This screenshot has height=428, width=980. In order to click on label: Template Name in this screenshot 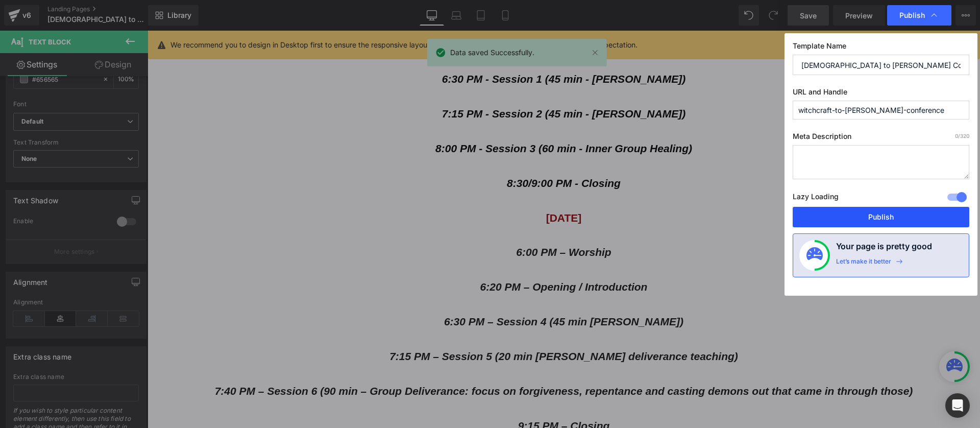, I will do `click(881, 48)`.